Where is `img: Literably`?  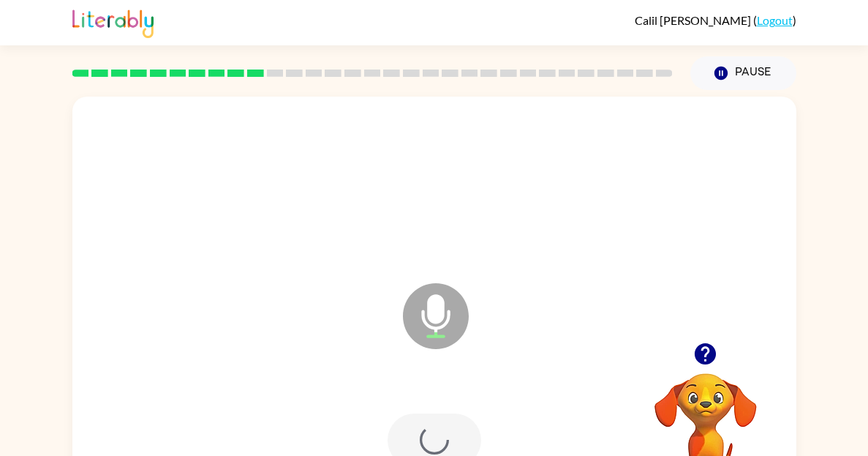 img: Literably is located at coordinates (113, 22).